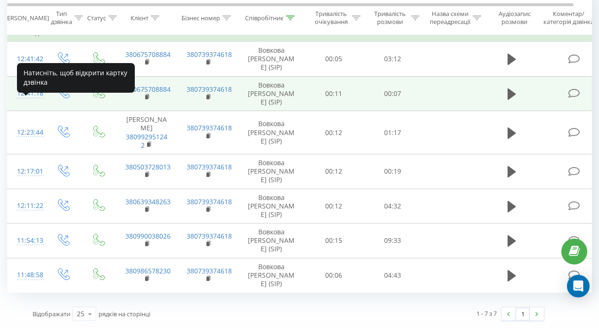 This screenshot has width=599, height=328. What do you see at coordinates (392, 276) in the screenshot?
I see `td: 04:43` at bounding box center [392, 276].